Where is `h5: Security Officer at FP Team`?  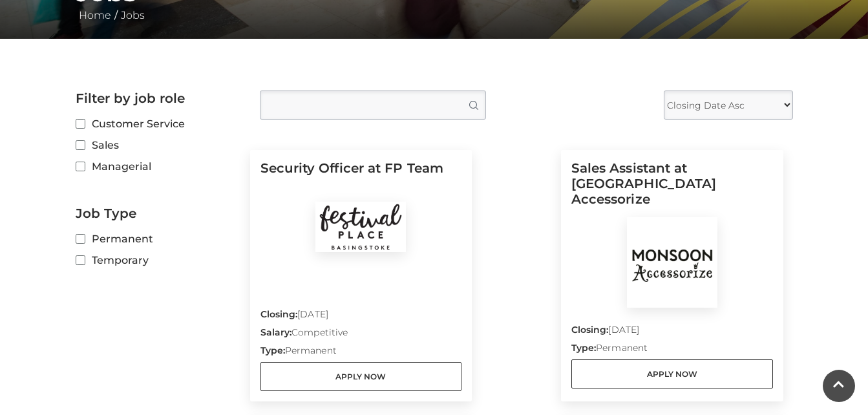 h5: Security Officer at FP Team is located at coordinates (361, 181).